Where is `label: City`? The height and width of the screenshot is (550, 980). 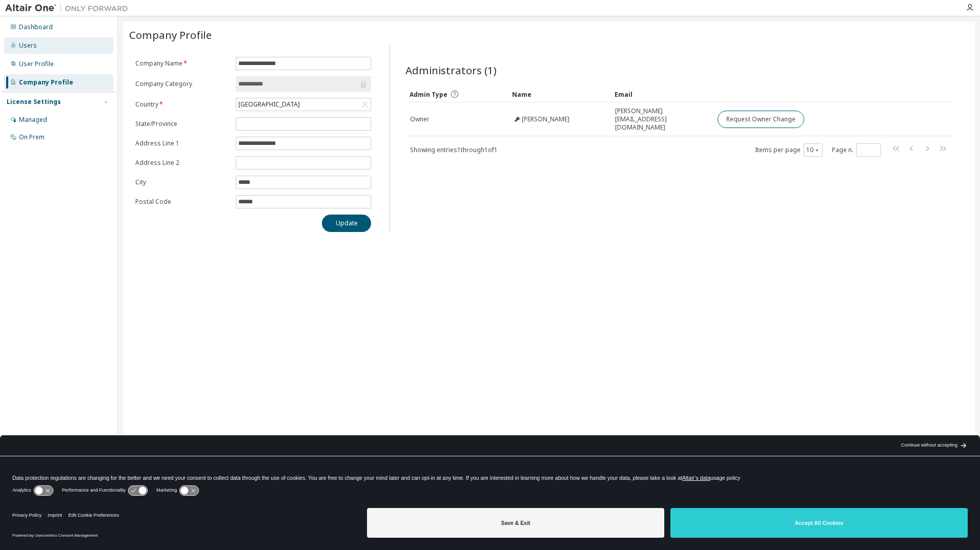 label: City is located at coordinates (182, 182).